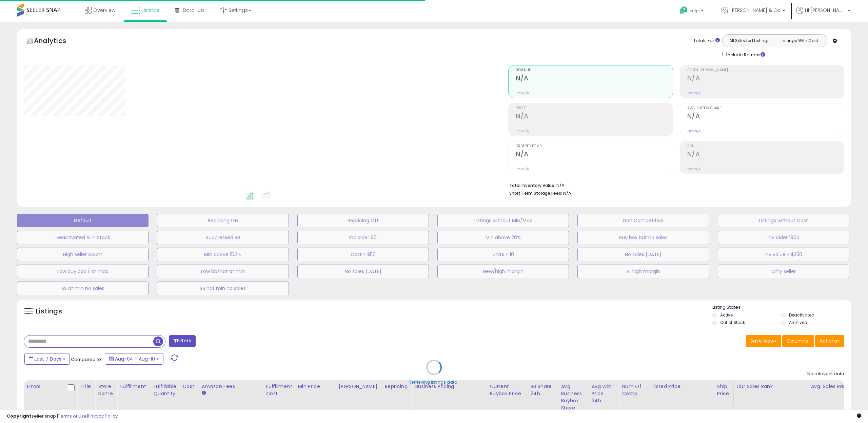 This screenshot has height=423, width=868. Describe the element at coordinates (594, 147) in the screenshot. I see `span: Ordered Items` at that location.